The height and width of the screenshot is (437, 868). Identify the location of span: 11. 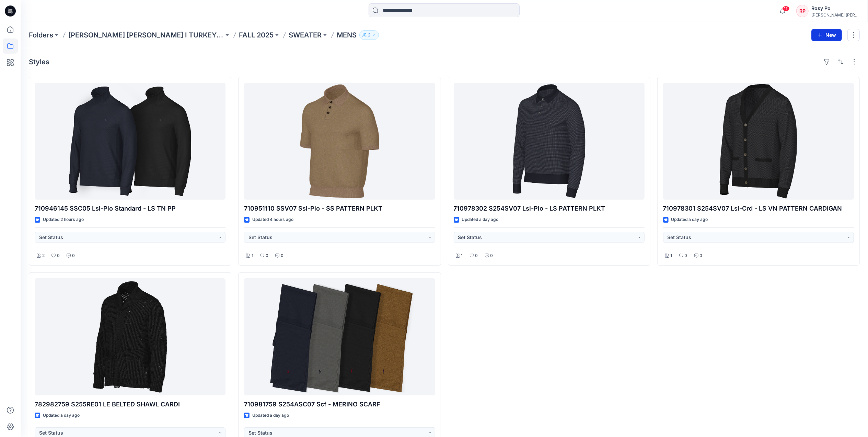
(786, 8).